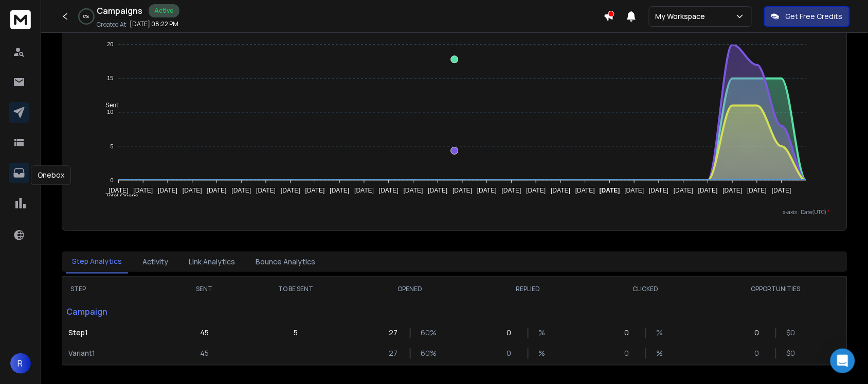 Image resolution: width=868 pixels, height=384 pixels. What do you see at coordinates (410, 289) in the screenshot?
I see `th: OPENED` at bounding box center [410, 289].